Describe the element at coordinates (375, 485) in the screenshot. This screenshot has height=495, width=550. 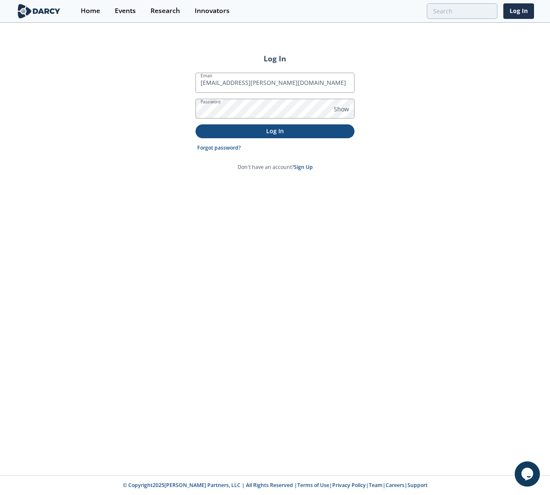
I see `a: Team` at that location.